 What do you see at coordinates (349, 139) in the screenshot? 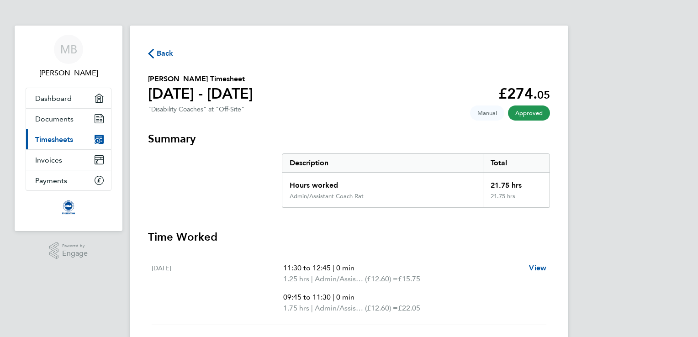
I see `h3: Summary` at bounding box center [349, 139].